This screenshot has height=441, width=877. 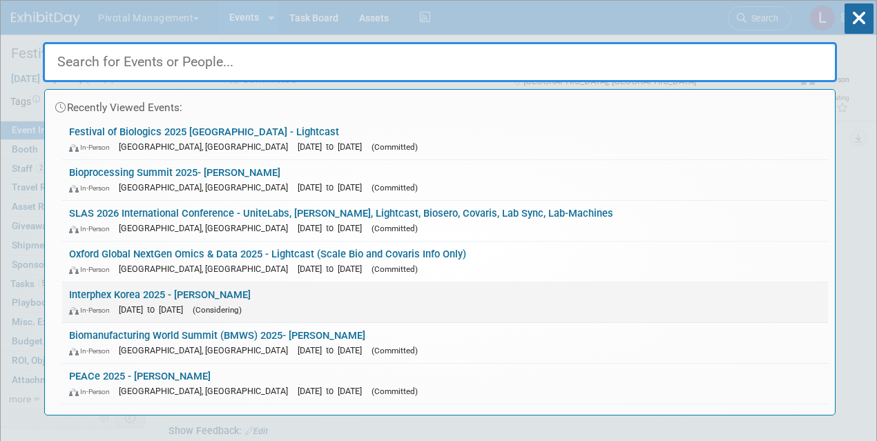 I want to click on div: Recently Viewed Events:, so click(x=440, y=104).